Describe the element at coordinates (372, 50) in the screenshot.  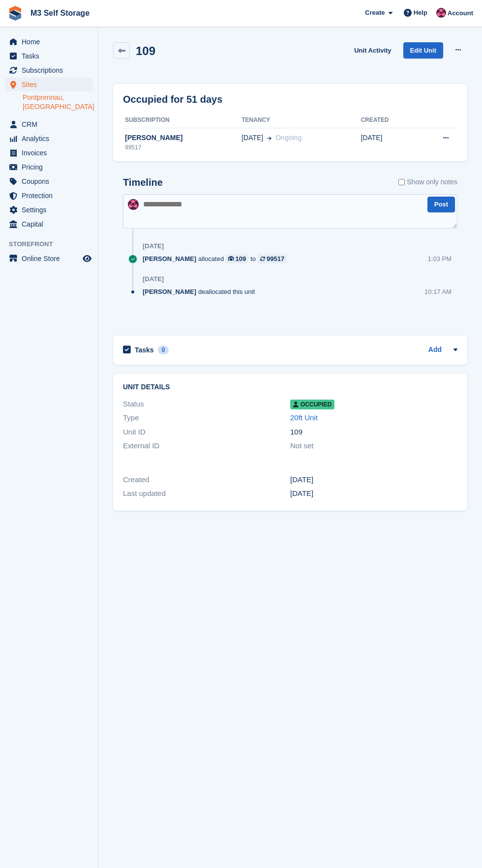
I see `a: Unit Activity` at that location.